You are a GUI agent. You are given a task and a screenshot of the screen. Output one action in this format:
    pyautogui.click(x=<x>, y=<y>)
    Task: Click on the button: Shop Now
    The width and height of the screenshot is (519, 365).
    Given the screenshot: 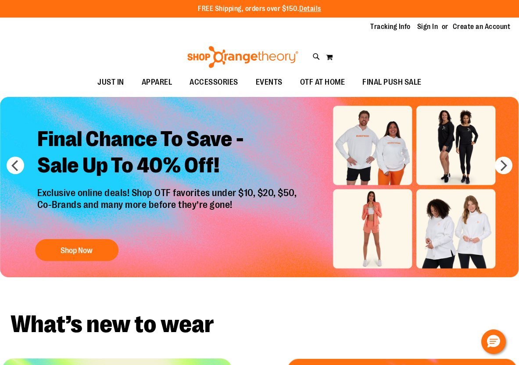 What is the action you would take?
    pyautogui.click(x=77, y=250)
    